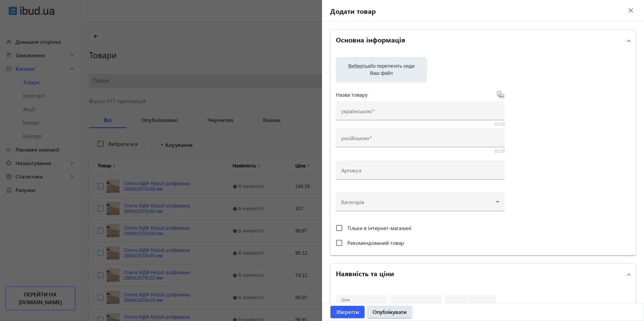 The image size is (644, 321). Describe the element at coordinates (500, 95) in the screenshot. I see `svg-icon: Перекласти на рос.` at that location.